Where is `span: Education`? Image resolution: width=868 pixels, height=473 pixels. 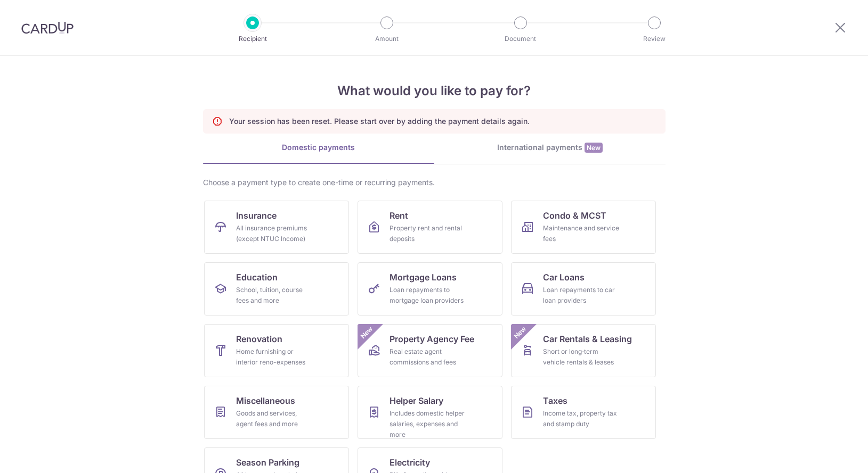 span: Education is located at coordinates (257, 277).